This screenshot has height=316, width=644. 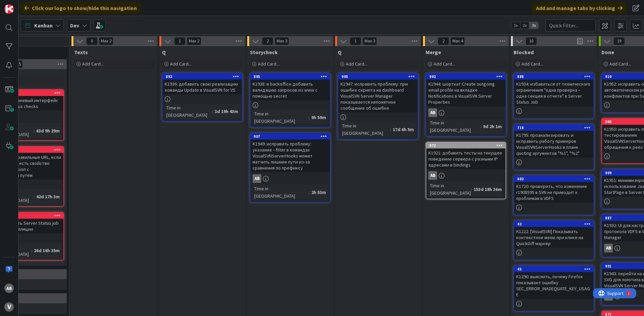 What do you see at coordinates (202, 87) in the screenshot?
I see `div: K1936: добавить свою реализацию команды Update в VisualSVN for VS` at bounding box center [202, 87].